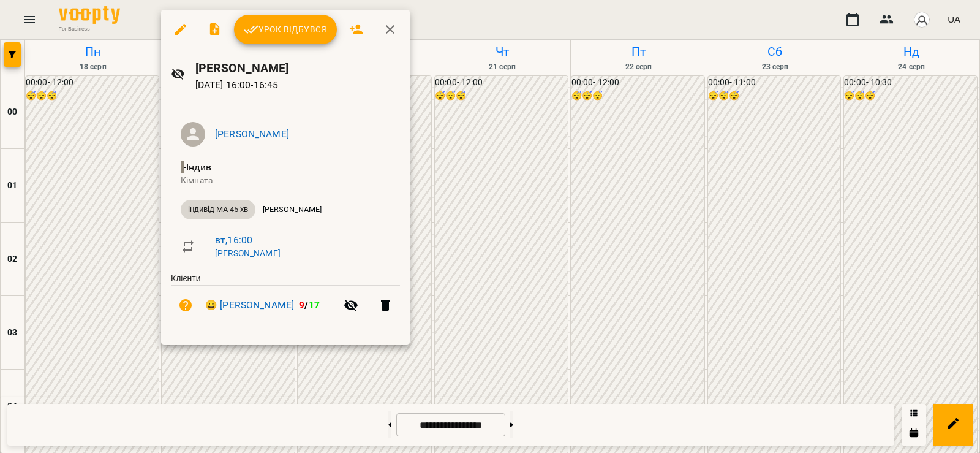 The height and width of the screenshot is (453, 980). Describe the element at coordinates (286, 181) in the screenshot. I see `p: Кімната` at that location.